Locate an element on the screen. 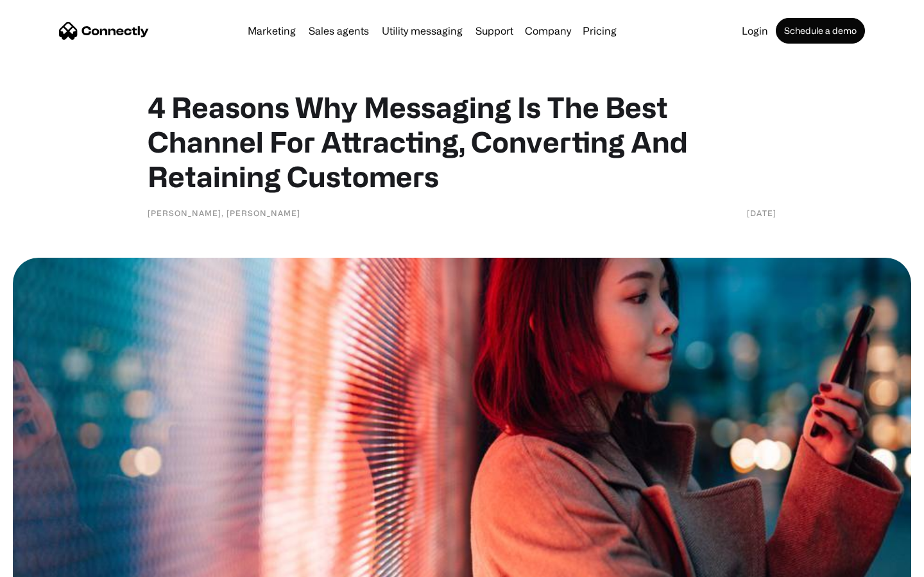 Image resolution: width=924 pixels, height=577 pixels. a: Schedule a demo is located at coordinates (820, 31).